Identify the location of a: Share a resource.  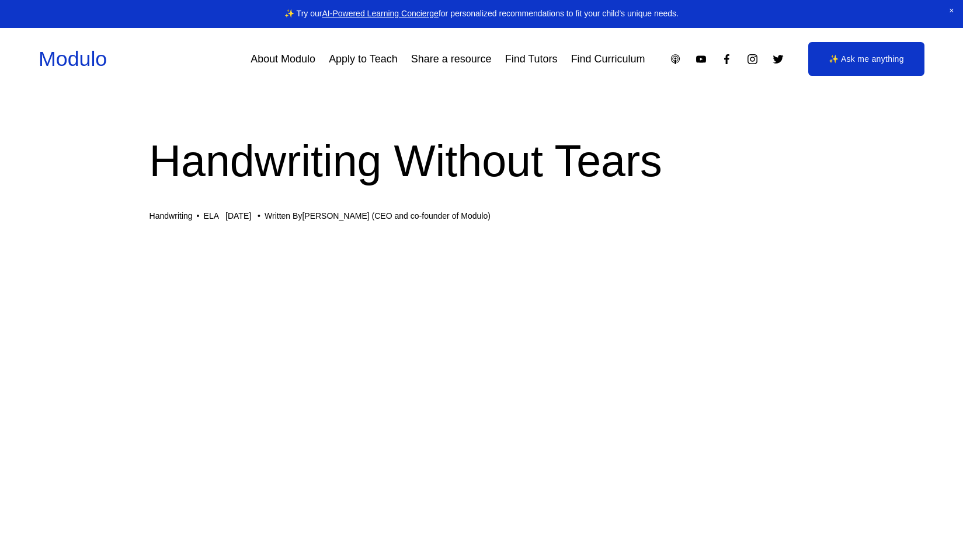
(452, 59).